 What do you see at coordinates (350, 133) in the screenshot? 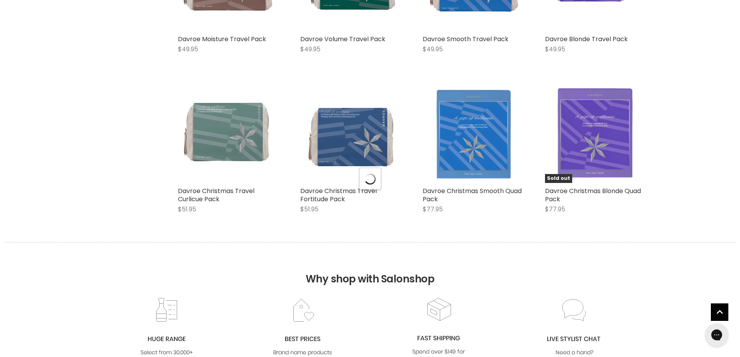
I see `img: Davroe Christmas Travel Fortitude Pack` at bounding box center [350, 133].